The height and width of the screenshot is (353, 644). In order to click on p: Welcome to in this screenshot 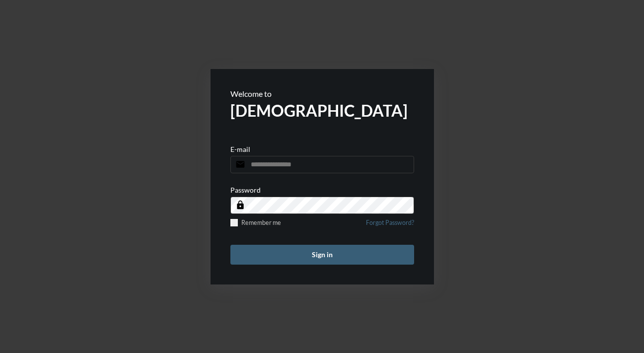, I will do `click(322, 94)`.